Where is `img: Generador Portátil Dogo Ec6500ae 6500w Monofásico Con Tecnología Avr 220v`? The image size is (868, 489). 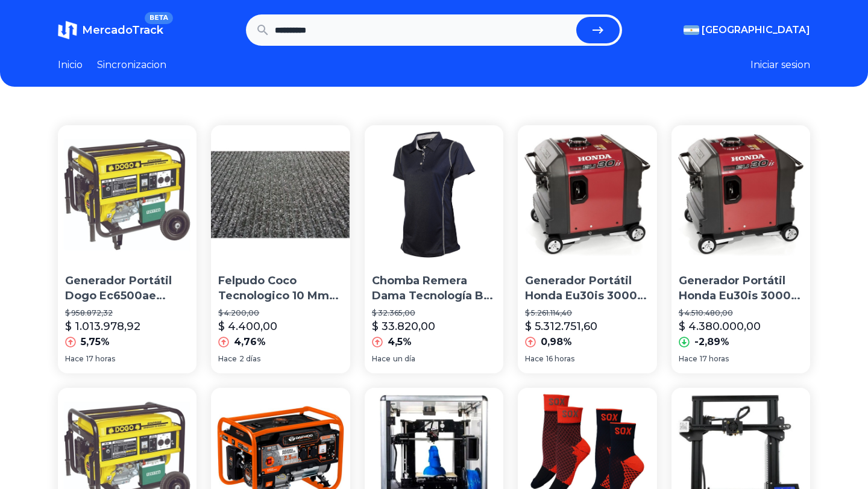
img: Generador Portátil Dogo Ec6500ae 6500w Monofásico Con Tecnología Avr 220v is located at coordinates (127, 195).